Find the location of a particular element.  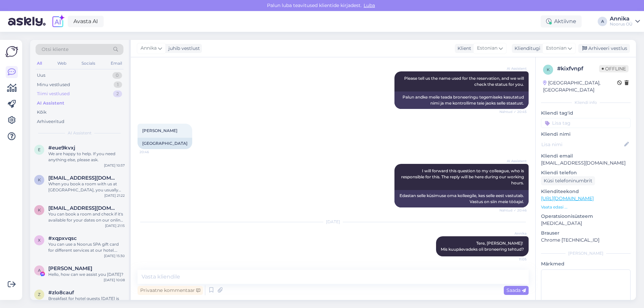

div: Socials is located at coordinates (88, 64).